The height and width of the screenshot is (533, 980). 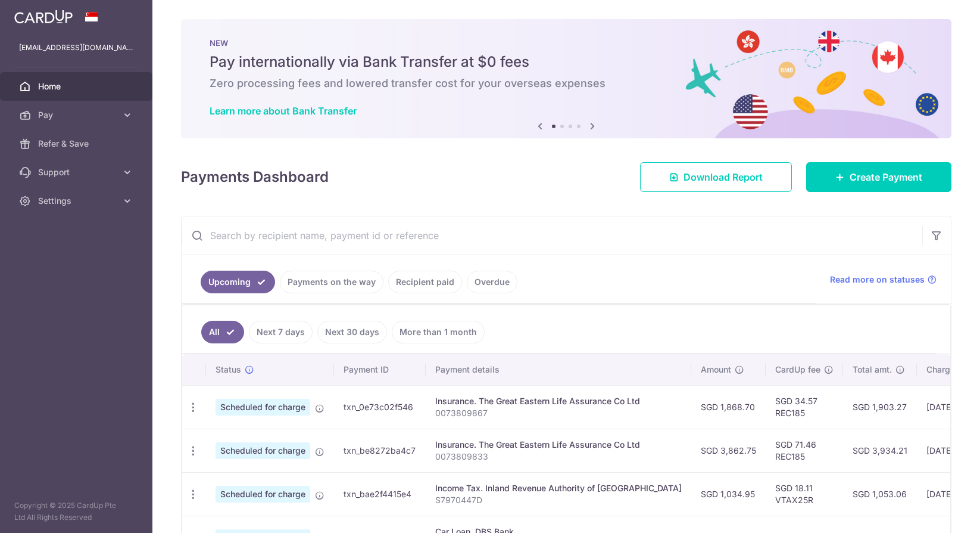 I want to click on a: Next 30 days, so click(x=352, y=332).